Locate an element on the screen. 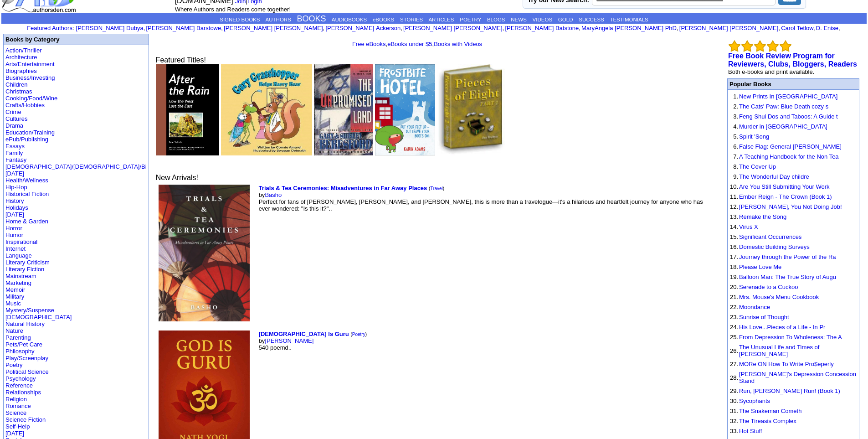  a: Music is located at coordinates (13, 303).